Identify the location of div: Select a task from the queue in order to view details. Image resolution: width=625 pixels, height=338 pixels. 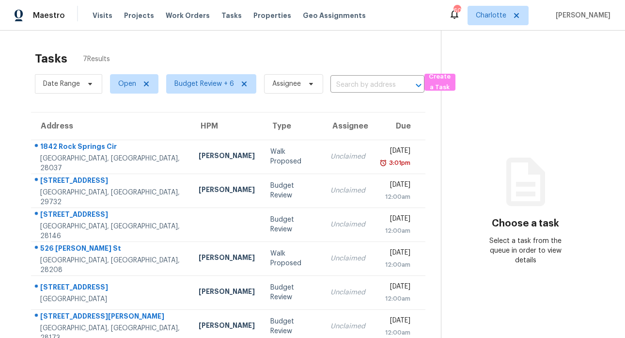
(526, 251).